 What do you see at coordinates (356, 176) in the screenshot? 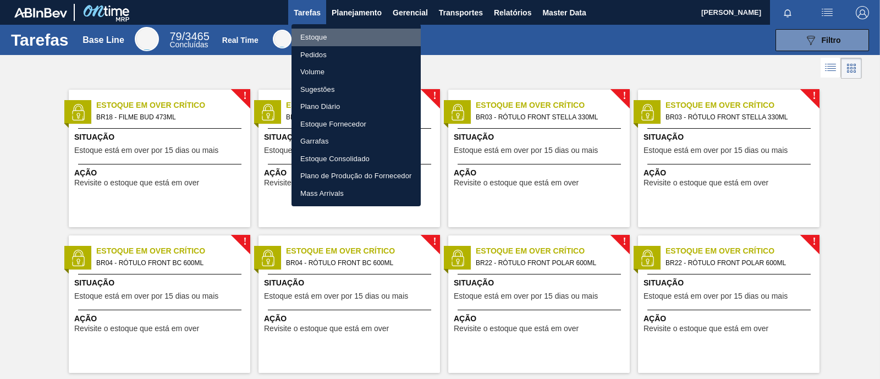
I see `a: Plano de Produção do Fornecedor` at bounding box center [356, 176].